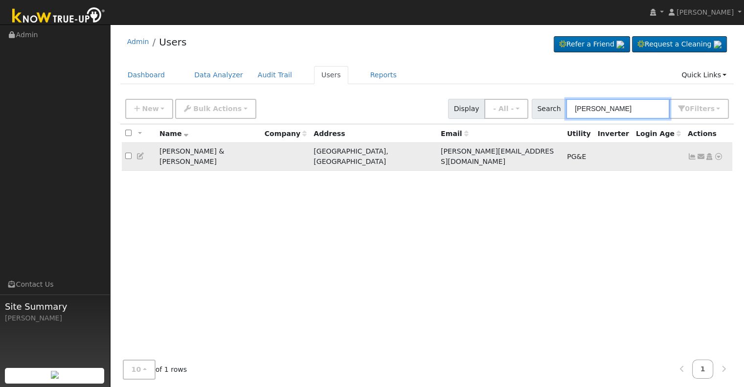 This screenshot has width=744, height=387. I want to click on a: Login As, so click(709, 157).